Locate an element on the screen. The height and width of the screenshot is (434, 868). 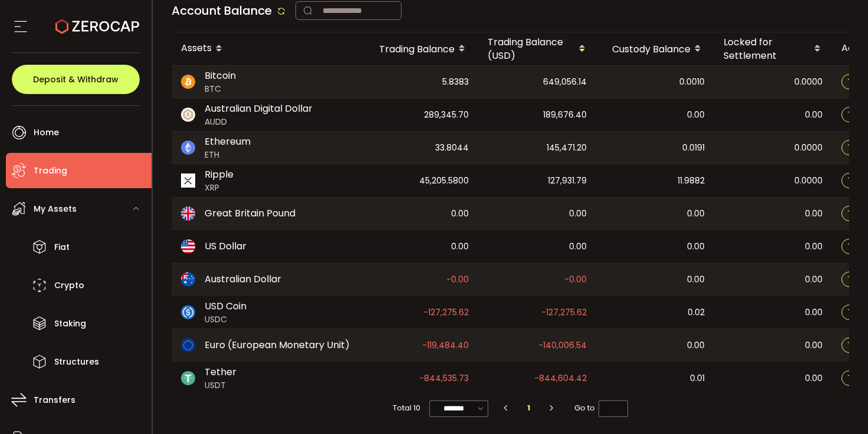
img: gbp_portfolio.svg is located at coordinates (188, 214).